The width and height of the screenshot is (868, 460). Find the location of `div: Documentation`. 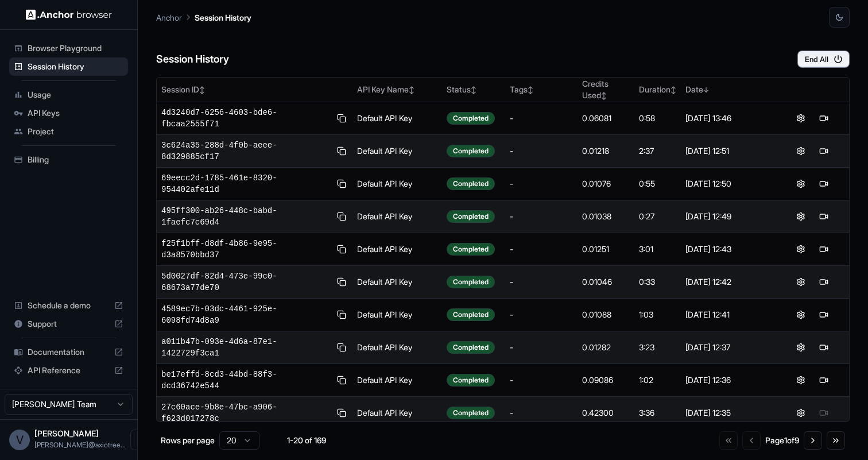

div: Documentation is located at coordinates (68, 352).